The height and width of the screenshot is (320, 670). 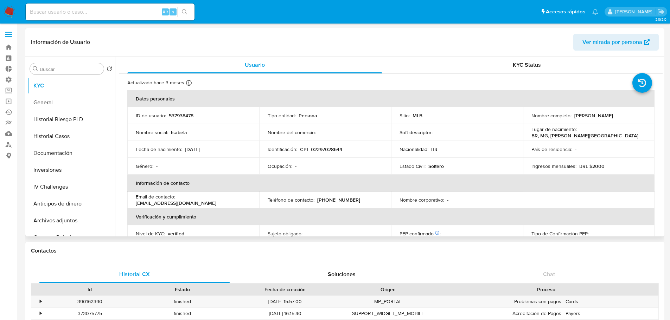 What do you see at coordinates (560, 234) in the screenshot?
I see `p: Tipo de Confirmación PEP :` at bounding box center [560, 234].